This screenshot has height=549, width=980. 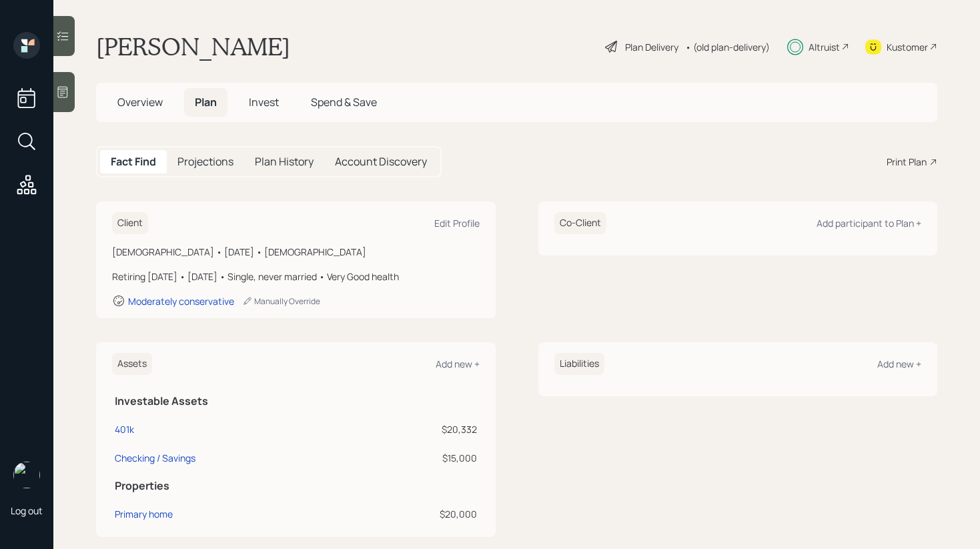 I want to click on h5: Fact Find, so click(x=134, y=161).